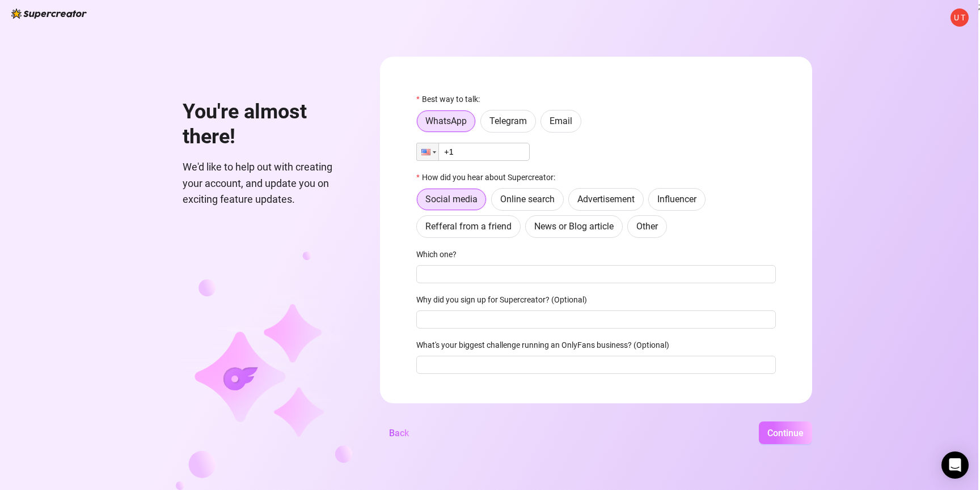 The width and height of the screenshot is (980, 490). I want to click on img: logo, so click(49, 13).